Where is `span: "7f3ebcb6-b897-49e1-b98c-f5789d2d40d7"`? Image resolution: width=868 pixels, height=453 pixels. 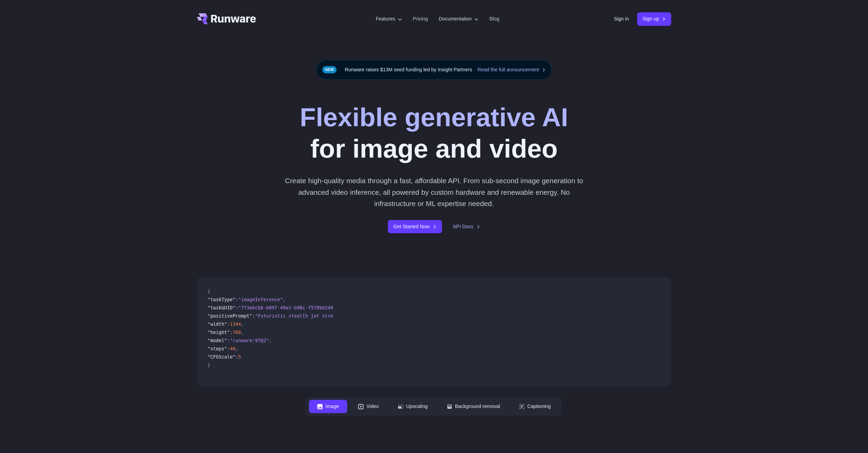
span: "7f3ebcb6-b897-49e1-b98c-f5789d2d40d7" is located at coordinates (291, 307).